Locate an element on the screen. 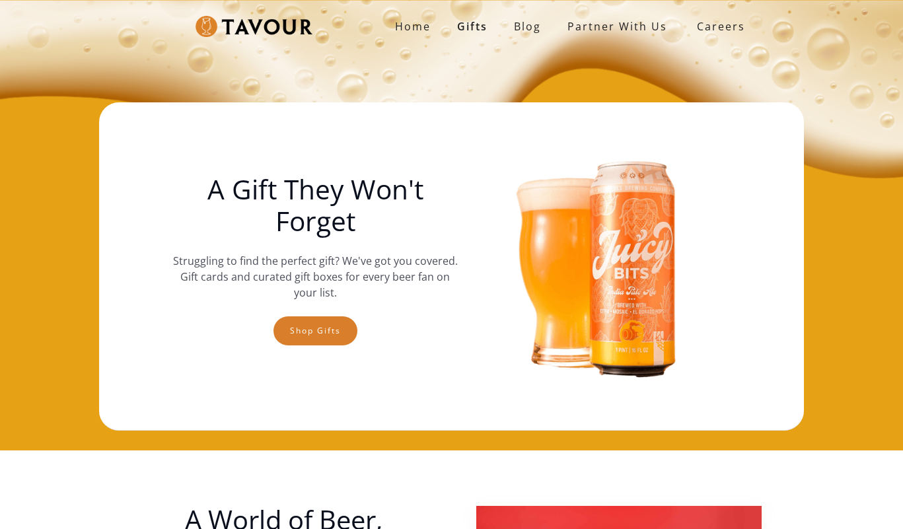 This screenshot has width=903, height=529. a: Careers is located at coordinates (717, 26).